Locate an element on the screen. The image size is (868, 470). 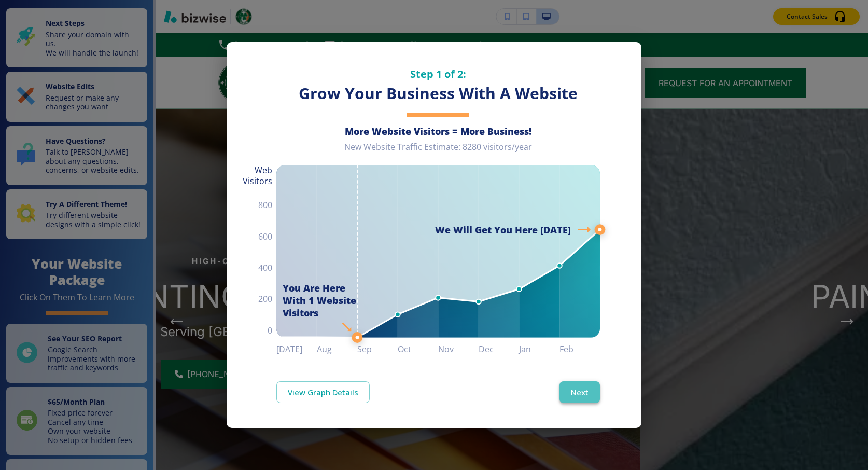
h3: Grow Your Business With A Website is located at coordinates (438, 93).